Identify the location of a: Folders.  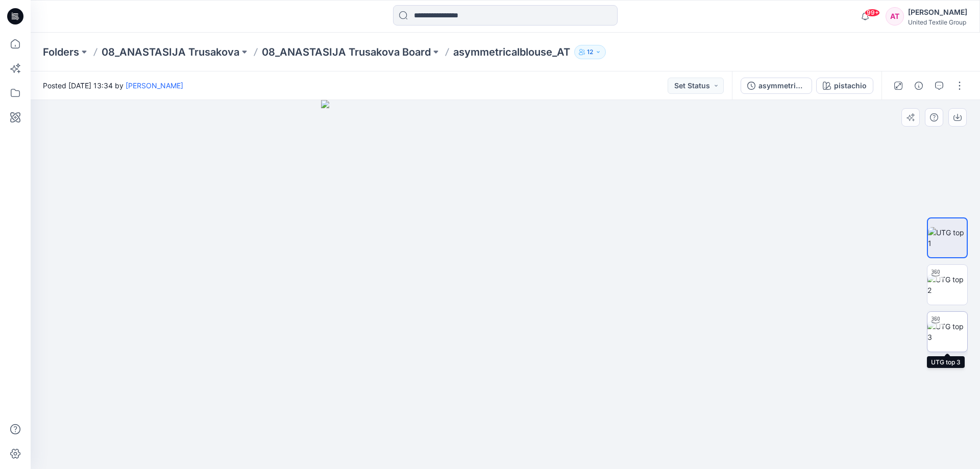
(61, 52).